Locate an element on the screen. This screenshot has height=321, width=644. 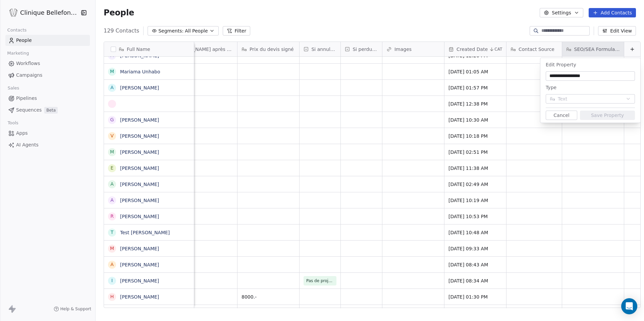
span: Edit Property is located at coordinates (561, 65).